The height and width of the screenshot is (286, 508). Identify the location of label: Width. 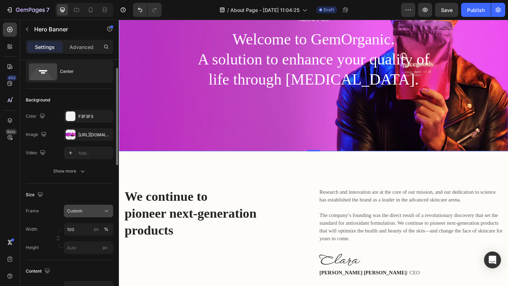
(31, 230).